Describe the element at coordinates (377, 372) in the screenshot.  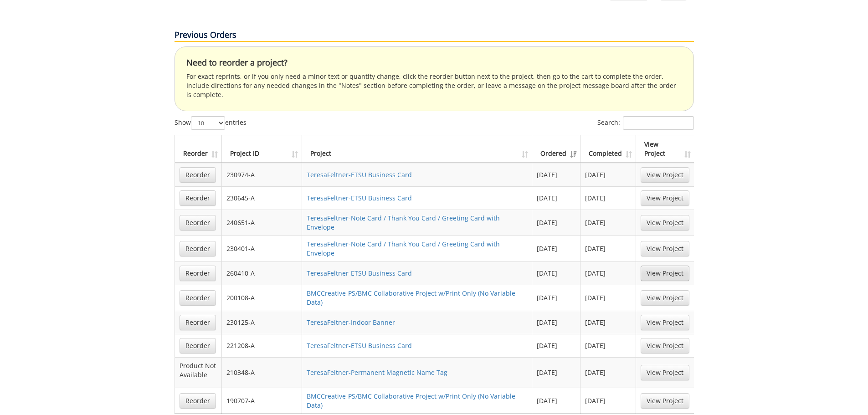
I see `a: TeresaFeltner-Permanent Magnetic Name Tag` at that location.